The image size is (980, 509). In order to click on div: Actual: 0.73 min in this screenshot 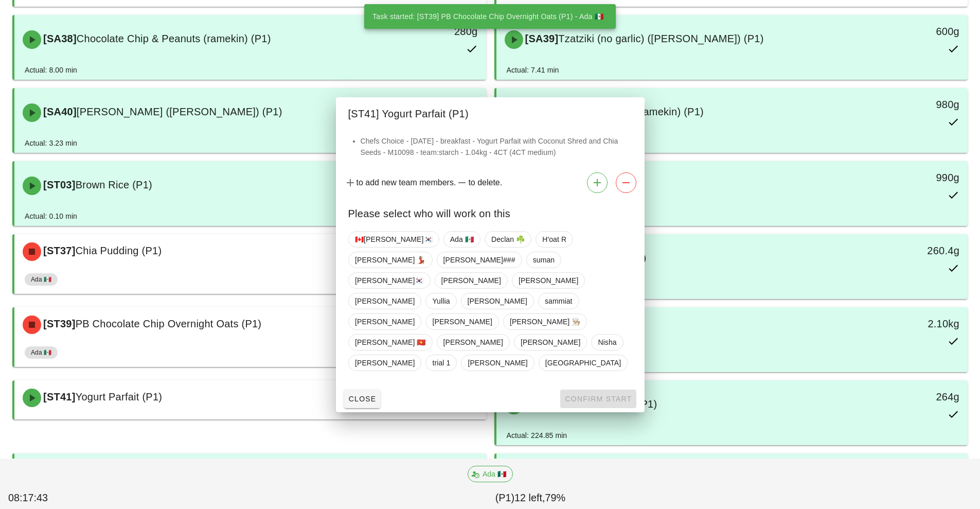, I will do `click(533, 362)`.